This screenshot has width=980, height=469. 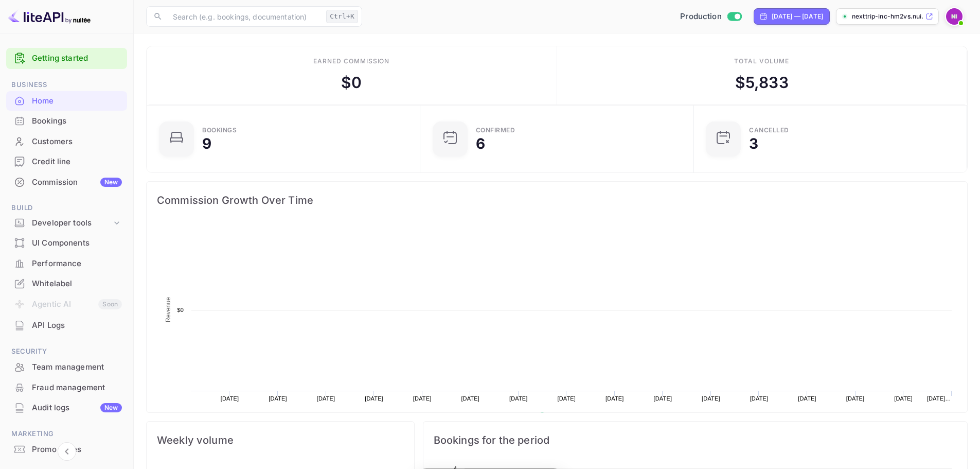 What do you see at coordinates (67, 367) in the screenshot?
I see `a: Team management` at bounding box center [67, 367].